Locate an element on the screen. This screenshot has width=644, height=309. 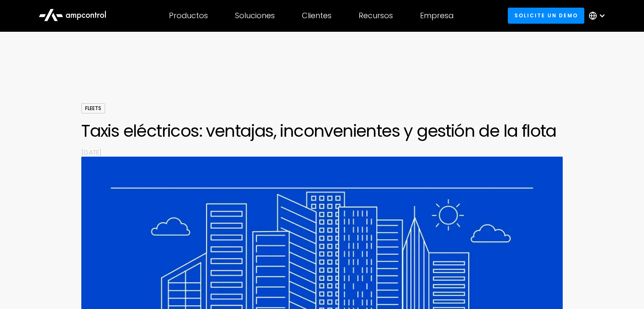
div: Clientes is located at coordinates (317, 16).